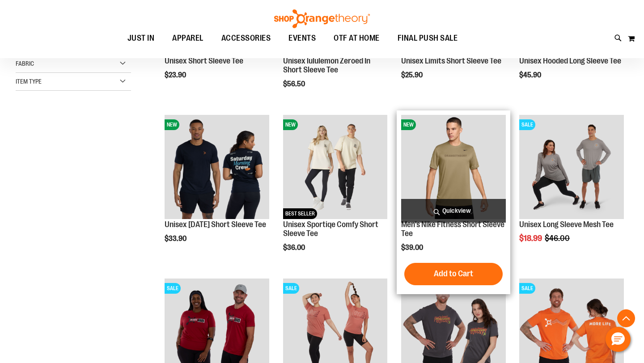  Describe the element at coordinates (453, 168) in the screenshot. I see `a: Men's Nike Fitness Short Sleeve TeeNEW` at that location.